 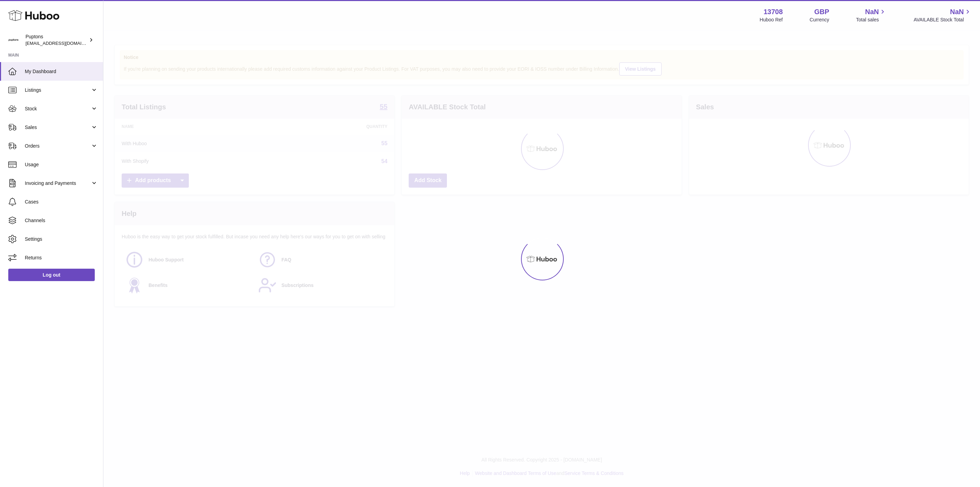 I want to click on div: Currency, so click(x=819, y=19).